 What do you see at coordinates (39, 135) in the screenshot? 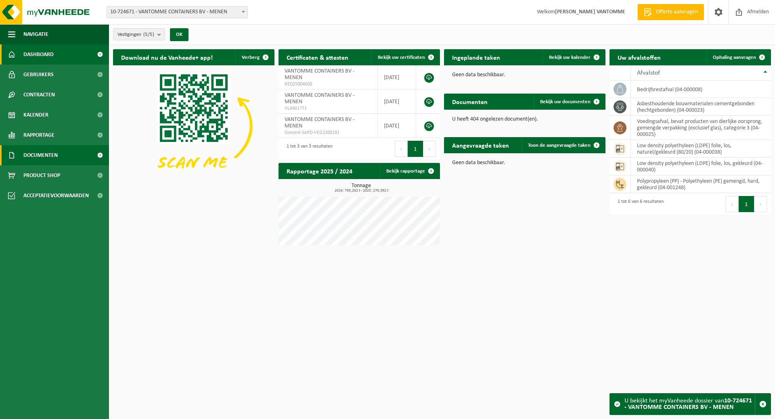
I see `span: Rapportage` at bounding box center [39, 135].